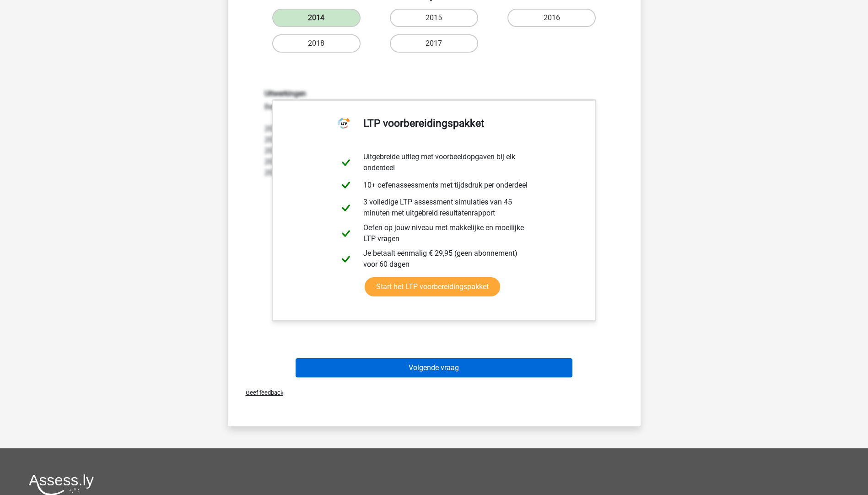 This screenshot has height=495, width=868. I want to click on label: 2015, so click(433, 18).